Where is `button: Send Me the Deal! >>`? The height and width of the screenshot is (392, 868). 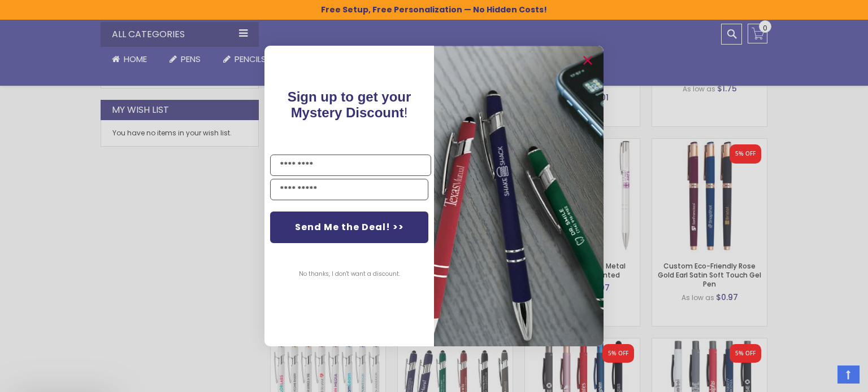
button: Send Me the Deal! >> is located at coordinates (349, 228).